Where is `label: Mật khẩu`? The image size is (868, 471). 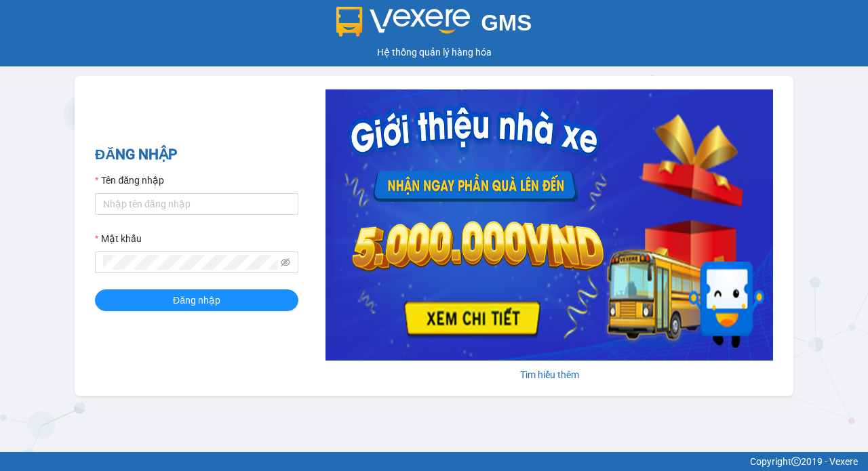 label: Mật khẩu is located at coordinates (118, 239).